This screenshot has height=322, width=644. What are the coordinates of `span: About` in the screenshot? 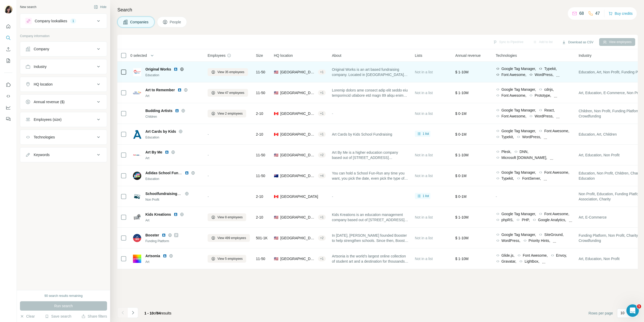 It's located at (337, 56).